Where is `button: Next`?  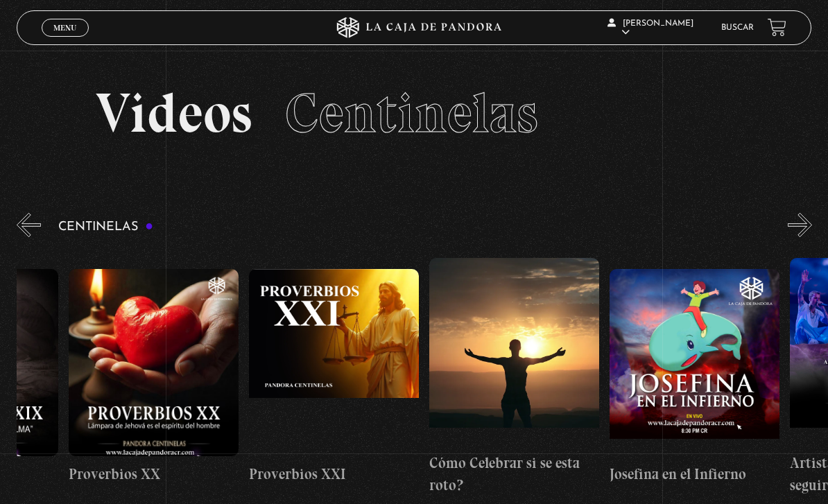 button: Next is located at coordinates (800, 225).